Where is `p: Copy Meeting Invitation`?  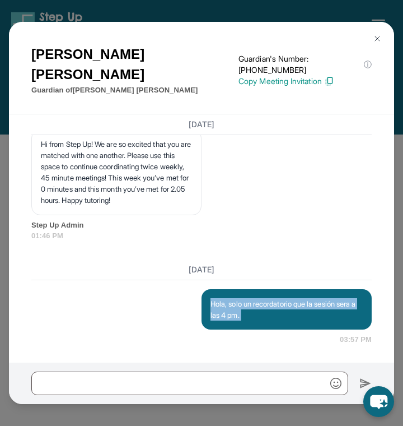
p: Copy Meeting Invitation is located at coordinates (305, 81).